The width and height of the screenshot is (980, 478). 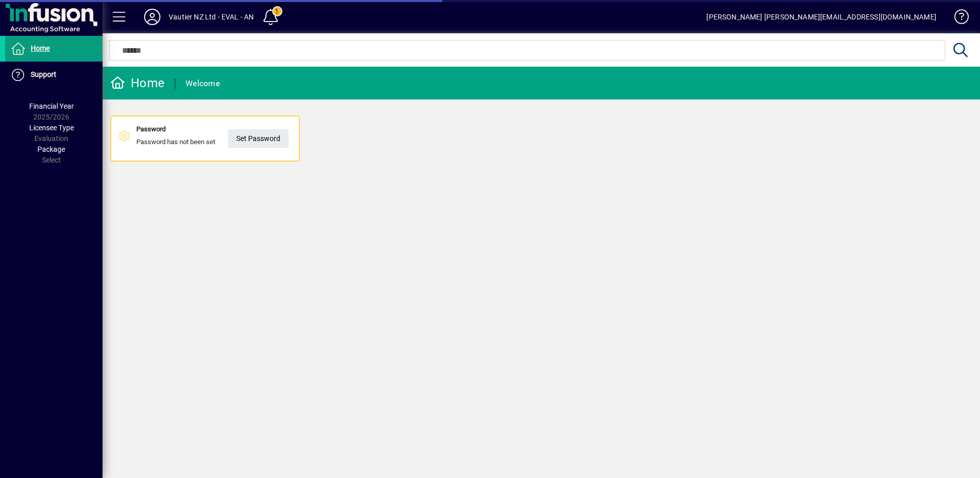 I want to click on span: Licensee Type, so click(x=51, y=127).